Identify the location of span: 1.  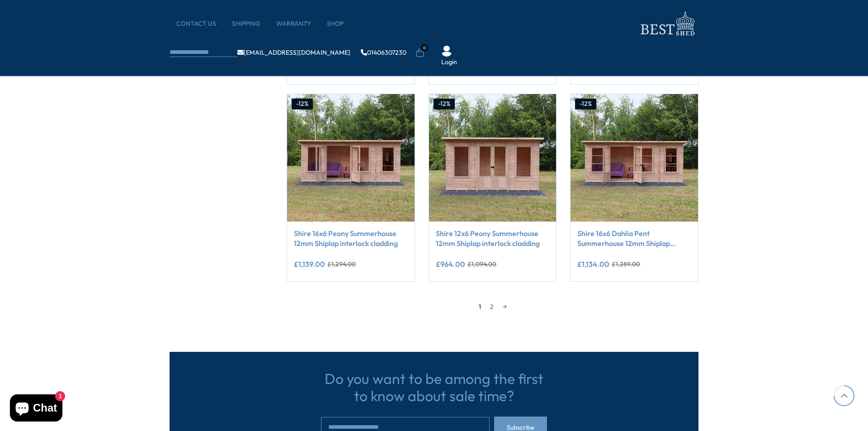
(480, 307).